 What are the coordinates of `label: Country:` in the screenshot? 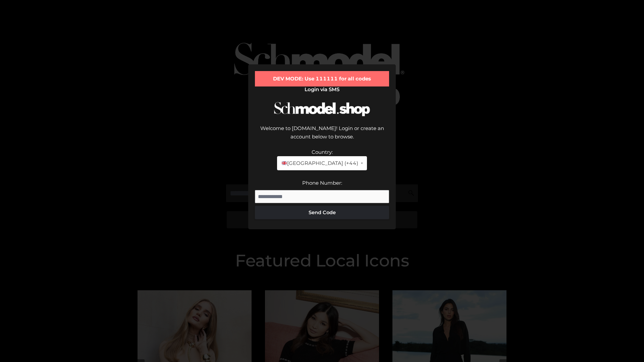 It's located at (322, 152).